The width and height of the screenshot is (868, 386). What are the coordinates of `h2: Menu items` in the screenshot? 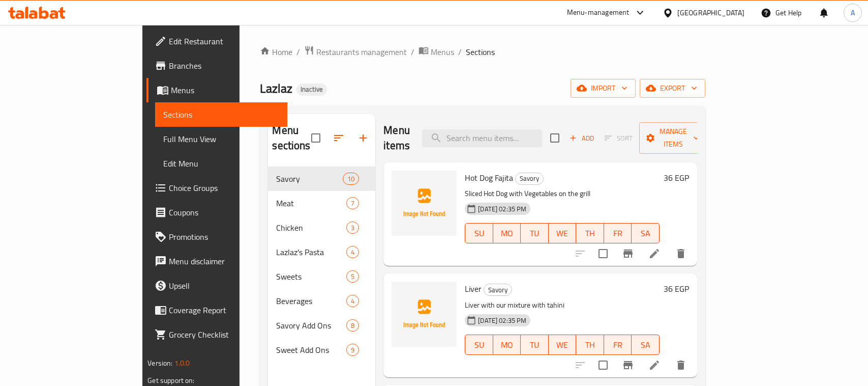 It's located at (397, 138).